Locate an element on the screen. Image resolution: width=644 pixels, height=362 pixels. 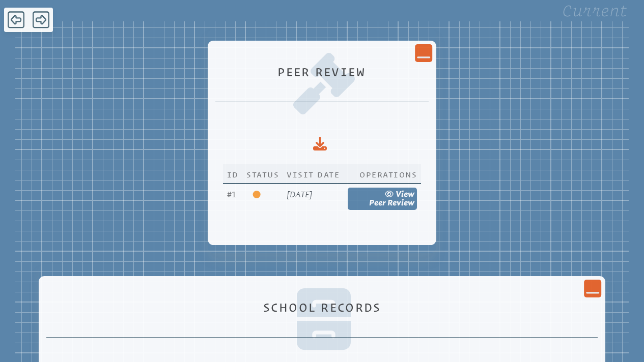
span: Forward is located at coordinates (40, 20).